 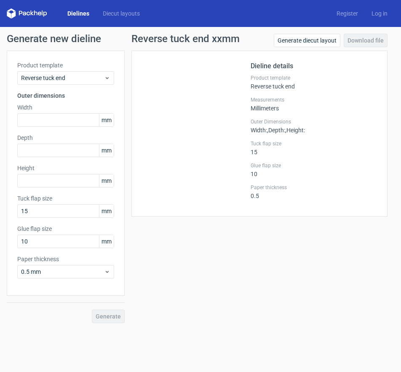 I want to click on div: Reverse tuck end, so click(x=313, y=82).